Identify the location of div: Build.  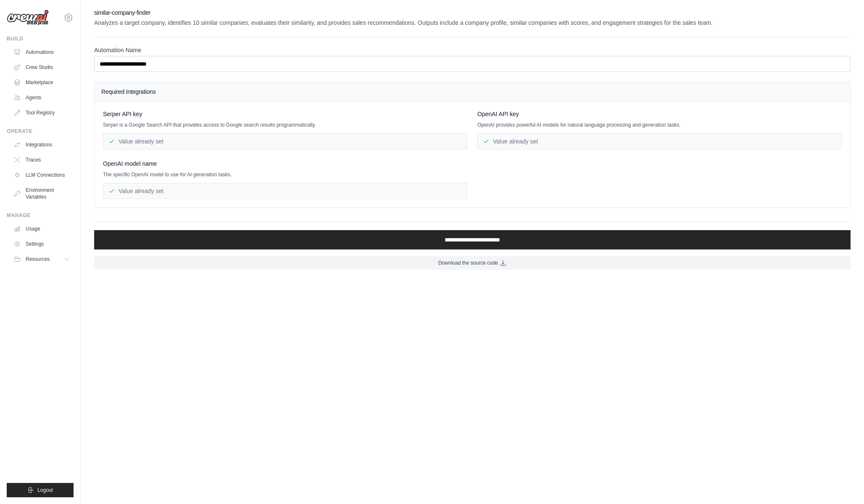
(40, 39).